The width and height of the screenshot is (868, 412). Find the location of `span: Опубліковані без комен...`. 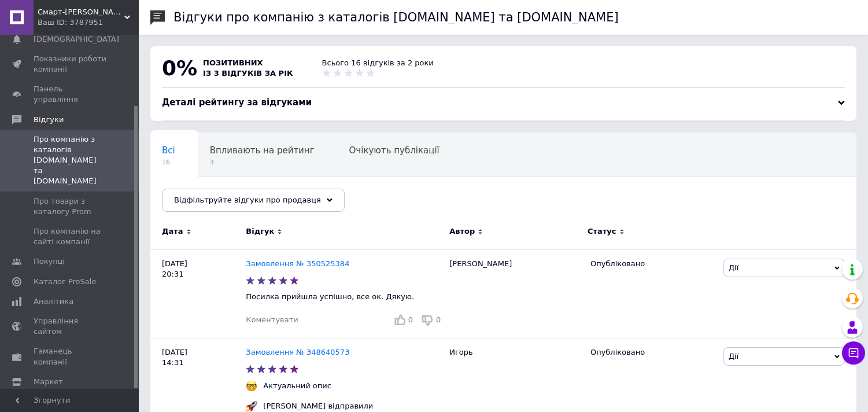

span: Опубліковані без комен... is located at coordinates (221, 194).